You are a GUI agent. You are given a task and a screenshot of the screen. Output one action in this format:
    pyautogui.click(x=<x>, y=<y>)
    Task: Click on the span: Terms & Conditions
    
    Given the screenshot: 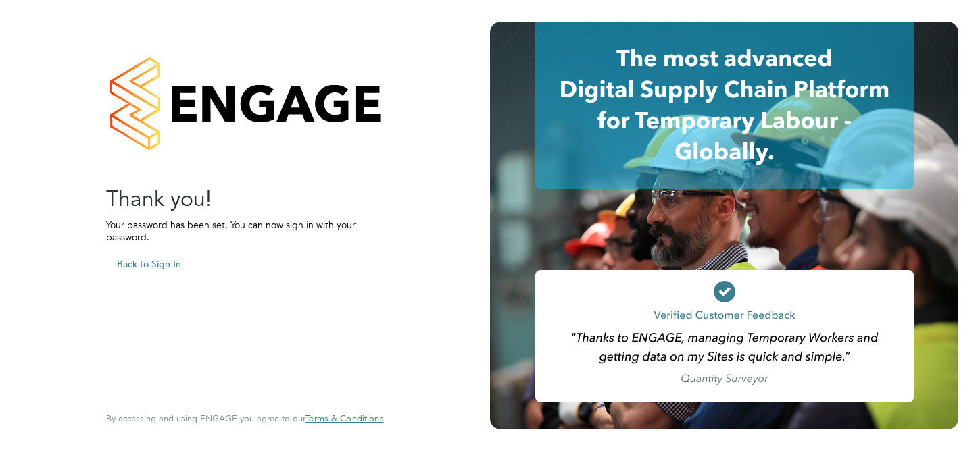 What is the action you would take?
    pyautogui.click(x=344, y=418)
    